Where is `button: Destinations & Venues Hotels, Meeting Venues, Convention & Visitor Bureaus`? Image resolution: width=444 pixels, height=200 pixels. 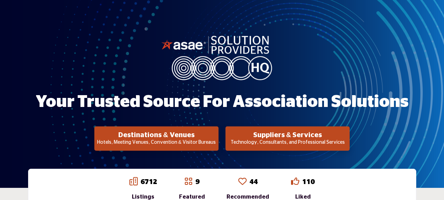
button: Destinations & Venues Hotels, Meeting Venues, Convention & Visitor Bureaus is located at coordinates (157, 138).